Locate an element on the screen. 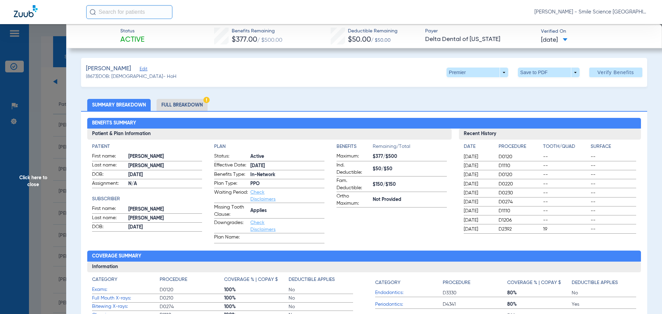 The height and width of the screenshot is (314, 662). span: $50.00 is located at coordinates (360, 40).